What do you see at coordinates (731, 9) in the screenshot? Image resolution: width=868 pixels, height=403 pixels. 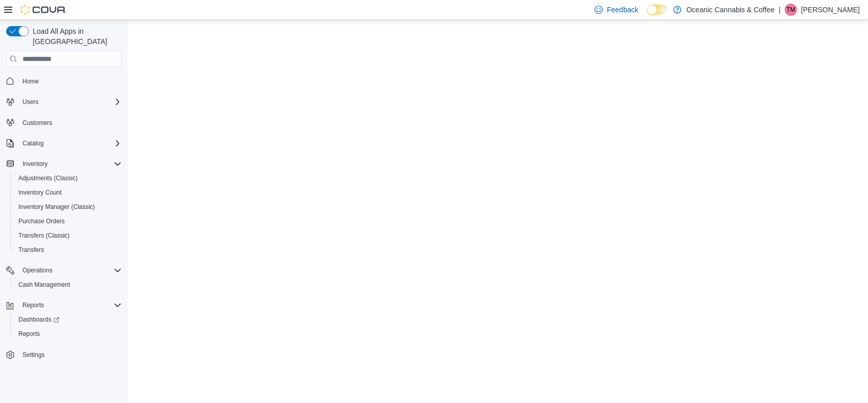 I see `p: Oceanic Cannabis & Coffee` at bounding box center [731, 9].